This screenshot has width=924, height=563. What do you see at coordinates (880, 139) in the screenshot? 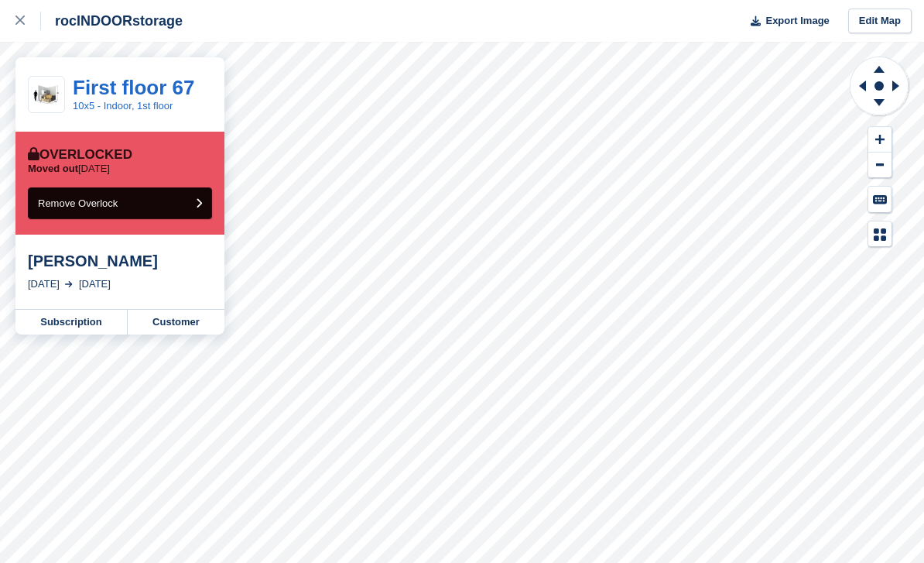
I see `button: Zoom In` at bounding box center [880, 139].